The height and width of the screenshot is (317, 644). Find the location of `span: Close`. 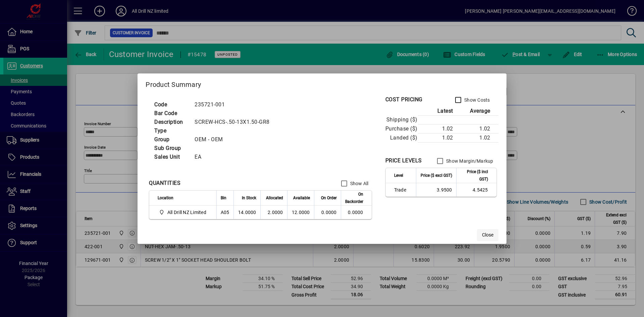

span: Close is located at coordinates (487, 235).